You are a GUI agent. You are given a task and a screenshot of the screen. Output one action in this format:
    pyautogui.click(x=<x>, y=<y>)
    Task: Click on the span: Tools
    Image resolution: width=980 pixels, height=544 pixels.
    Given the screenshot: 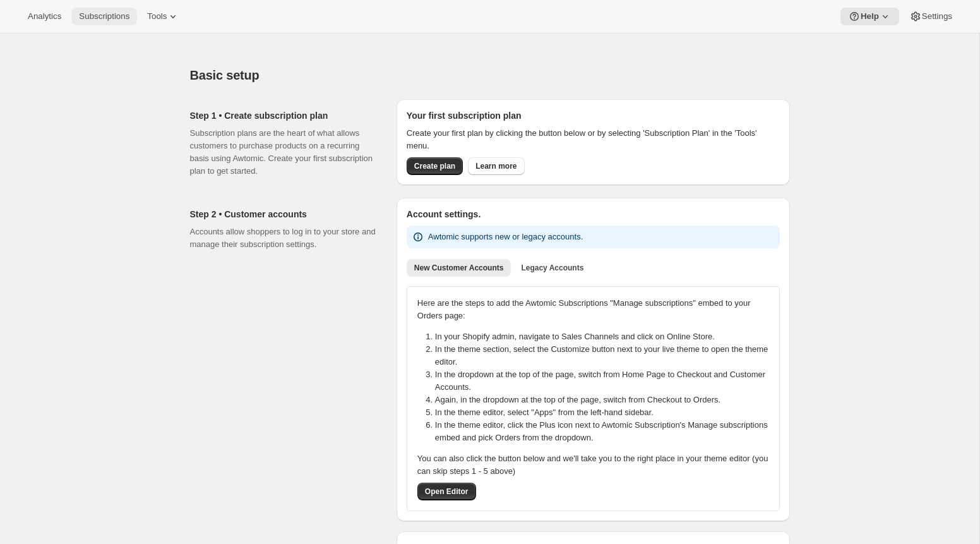 What is the action you would take?
    pyautogui.click(x=157, y=16)
    